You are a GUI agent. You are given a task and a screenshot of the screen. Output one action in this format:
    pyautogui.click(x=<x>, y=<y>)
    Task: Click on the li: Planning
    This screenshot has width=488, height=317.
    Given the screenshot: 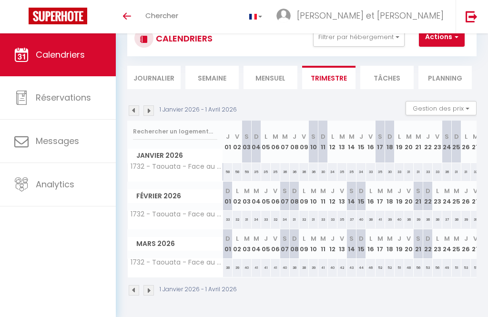 What is the action you would take?
    pyautogui.click(x=445, y=77)
    